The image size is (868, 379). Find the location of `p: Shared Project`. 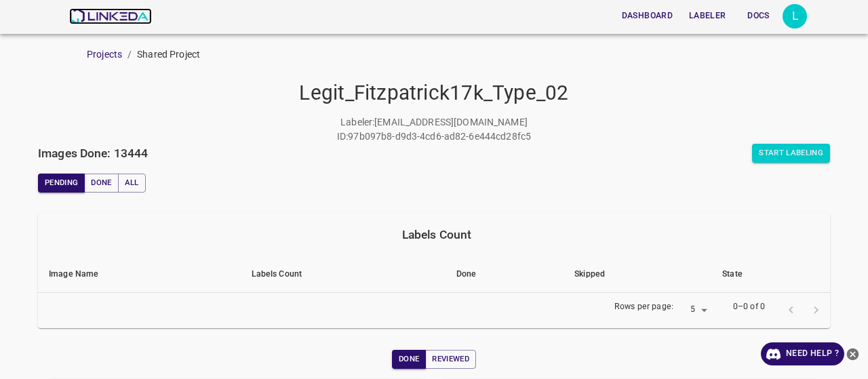

p: Shared Project is located at coordinates (168, 54).